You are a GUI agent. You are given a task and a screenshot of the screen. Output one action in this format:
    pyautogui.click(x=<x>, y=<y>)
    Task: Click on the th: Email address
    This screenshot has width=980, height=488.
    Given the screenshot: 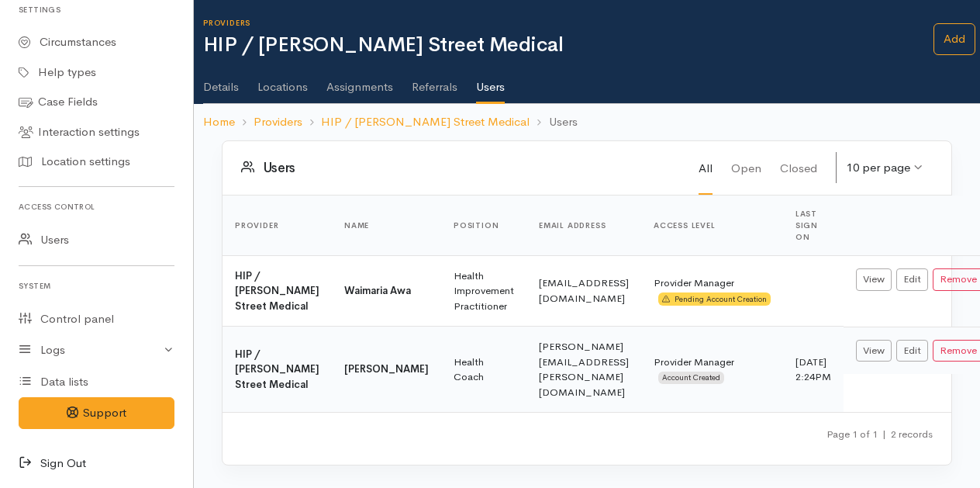 What is the action you would take?
    pyautogui.click(x=584, y=226)
    